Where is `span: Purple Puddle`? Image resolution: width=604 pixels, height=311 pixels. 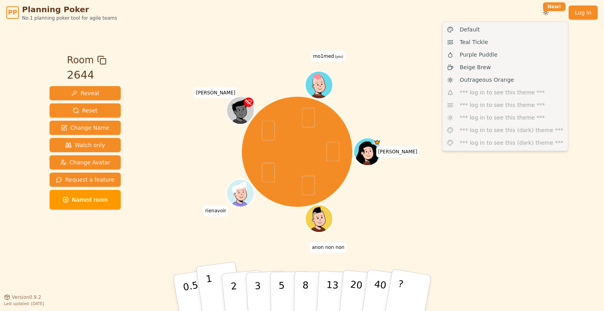
span: Purple Puddle is located at coordinates (479, 55).